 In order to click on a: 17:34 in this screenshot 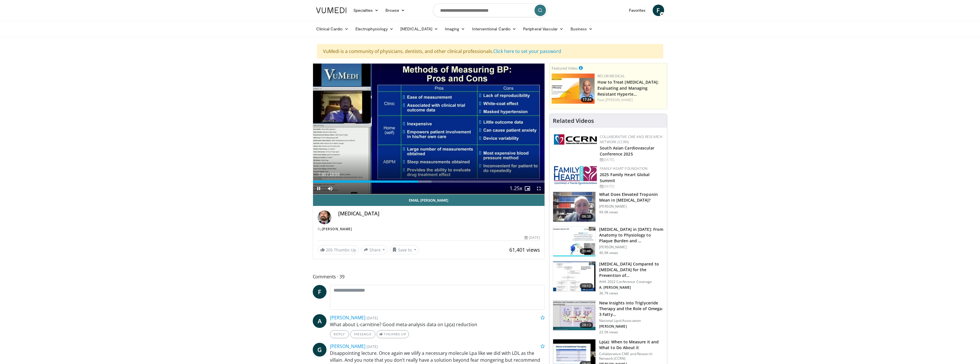, I will do `click(573, 88)`.